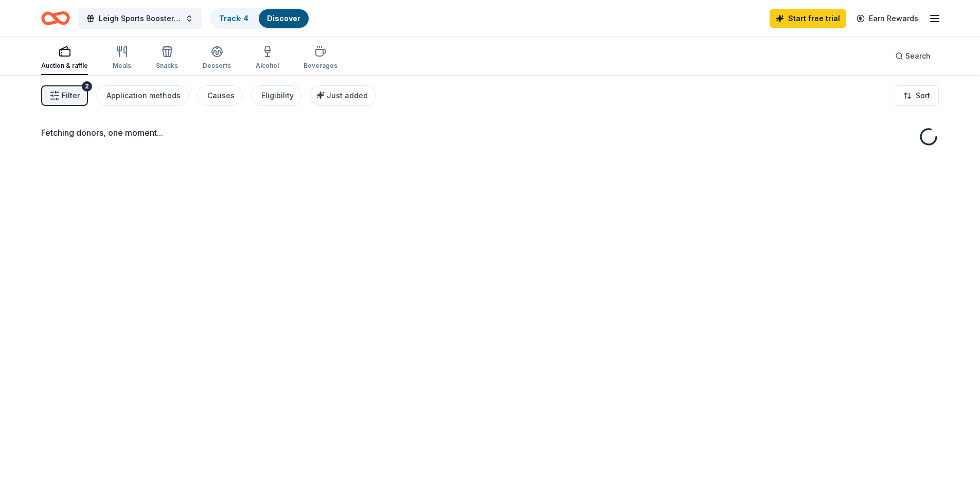 The image size is (980, 490). What do you see at coordinates (277, 95) in the screenshot?
I see `div: Eligibility` at bounding box center [277, 95].